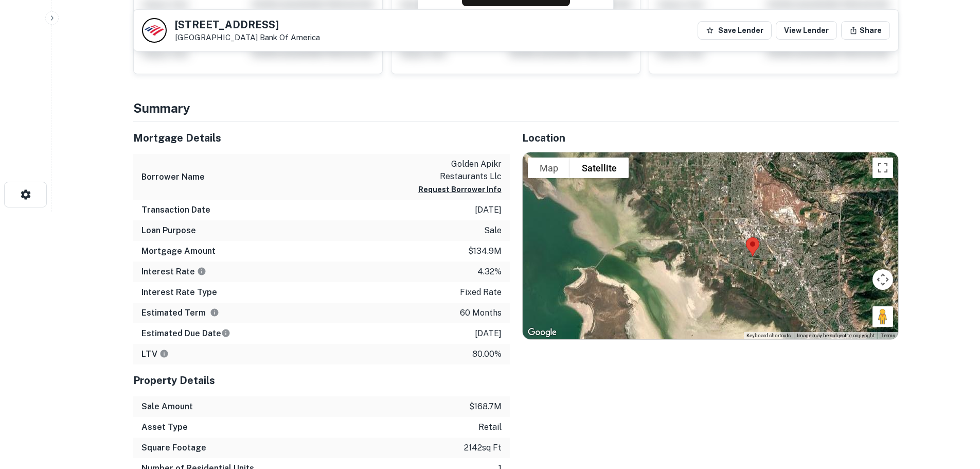 Image resolution: width=980 pixels, height=469 pixels. Describe the element at coordinates (806, 30) in the screenshot. I see `a: View Lender` at that location.